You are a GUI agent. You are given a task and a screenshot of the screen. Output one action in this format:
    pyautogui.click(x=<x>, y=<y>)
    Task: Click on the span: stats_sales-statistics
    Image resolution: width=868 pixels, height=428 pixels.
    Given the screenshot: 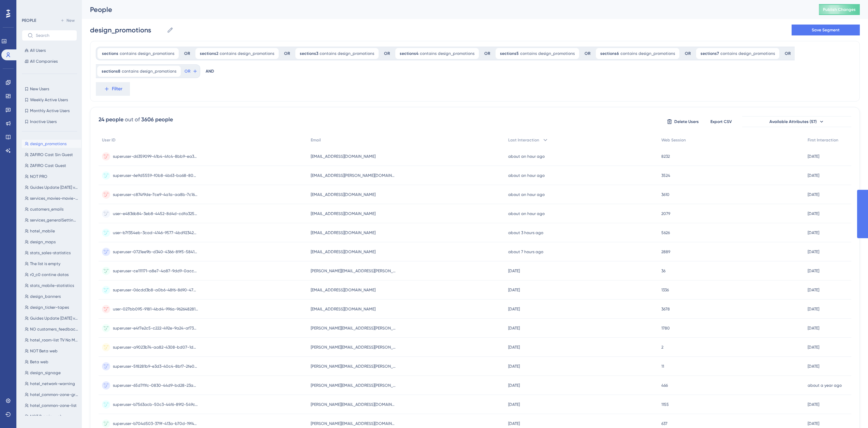 What is the action you would take?
    pyautogui.click(x=50, y=253)
    